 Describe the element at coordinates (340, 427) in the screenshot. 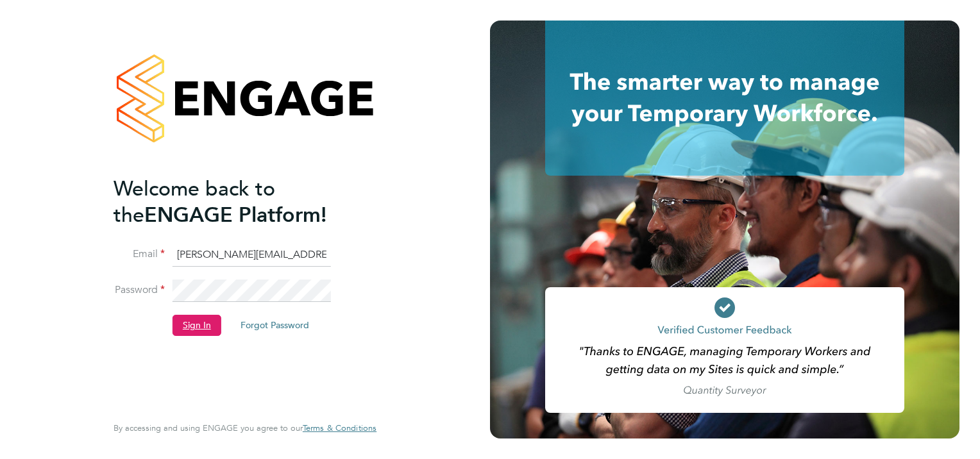

I see `span: Terms & Conditions` at that location.